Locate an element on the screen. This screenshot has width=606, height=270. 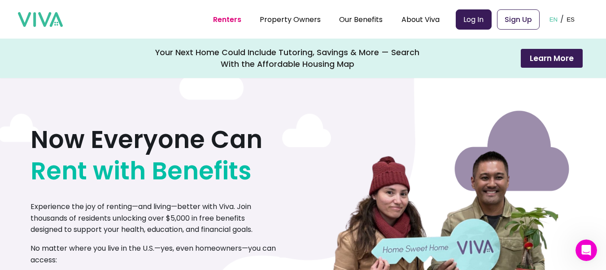
span: Rent with Benefits is located at coordinates (141, 171).